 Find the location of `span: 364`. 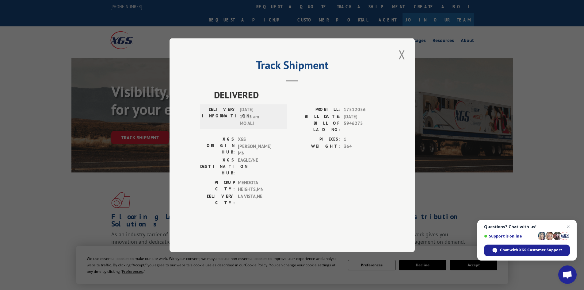

span: 364 is located at coordinates (364, 146).